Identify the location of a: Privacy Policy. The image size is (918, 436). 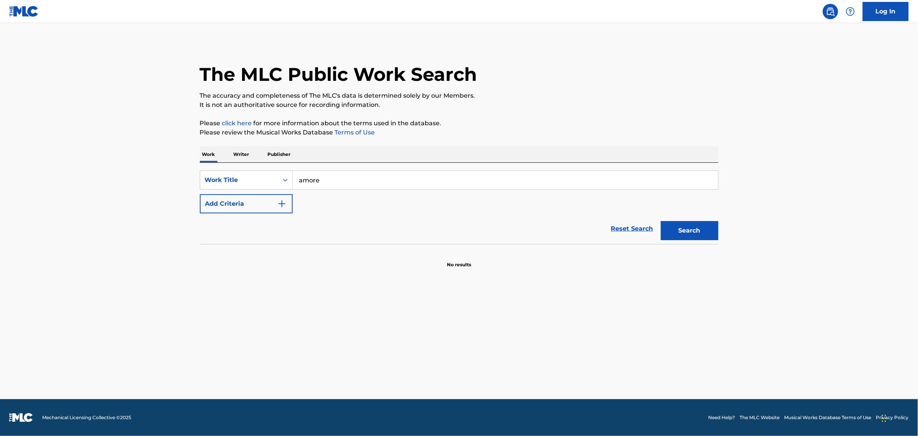
(892, 418).